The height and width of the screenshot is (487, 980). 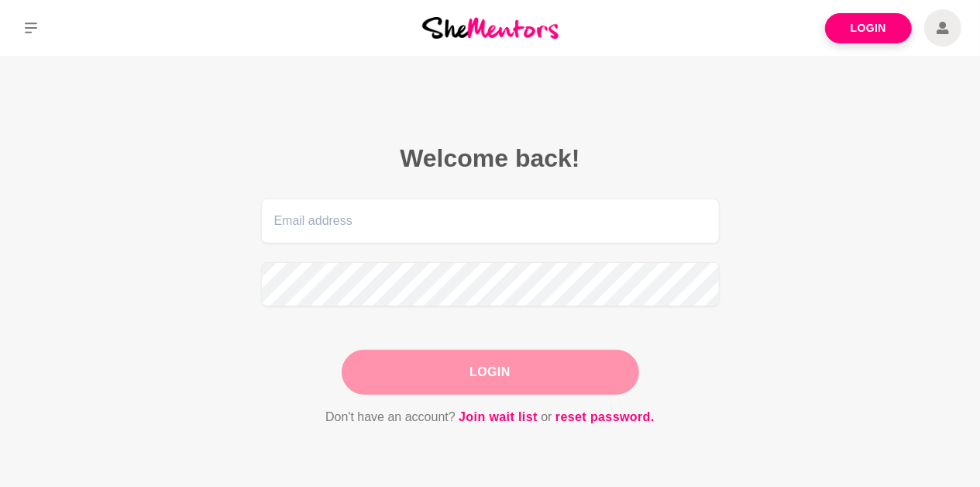 I want to click on a: reset password., so click(x=605, y=417).